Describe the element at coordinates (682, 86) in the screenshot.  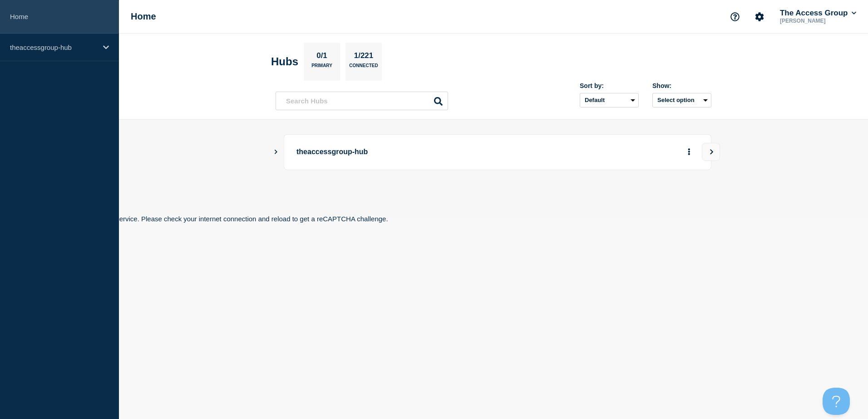
I see `div: Show:` at that location.